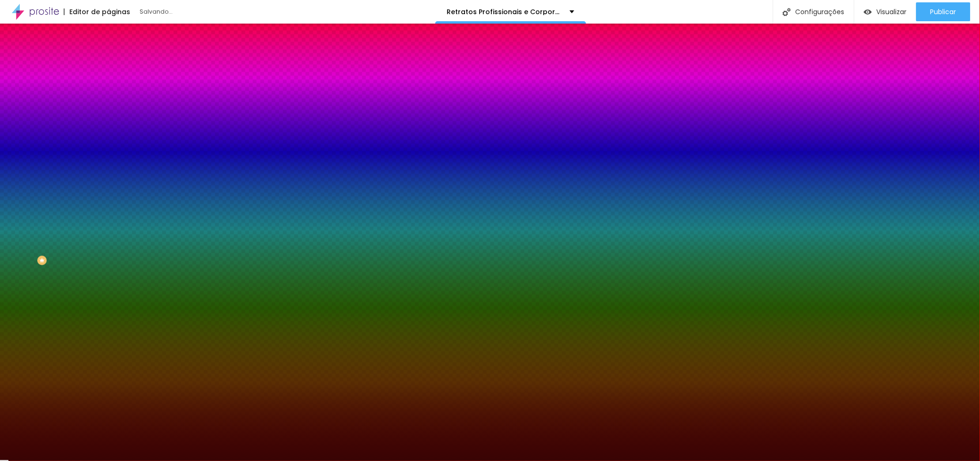  I want to click on img: Icone, so click(787, 12).